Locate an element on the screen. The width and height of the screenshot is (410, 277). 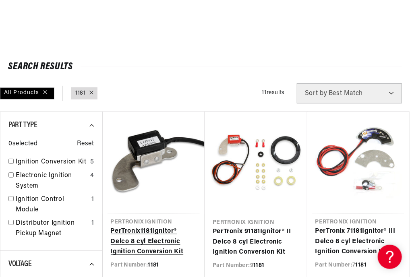
div: 5 is located at coordinates (92, 162).